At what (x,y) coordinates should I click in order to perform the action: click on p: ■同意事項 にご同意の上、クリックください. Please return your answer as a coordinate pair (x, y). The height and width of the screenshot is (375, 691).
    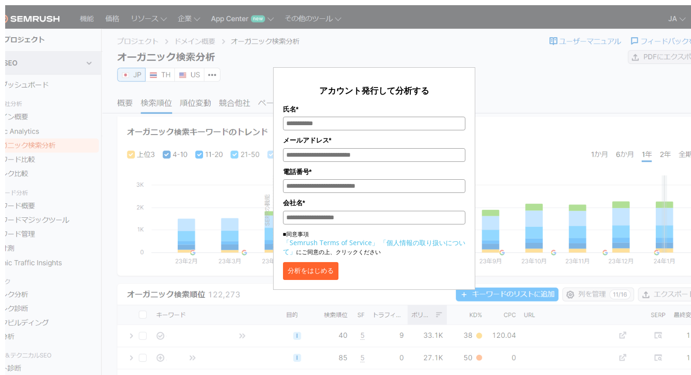
    Looking at the image, I should click on (374, 243).